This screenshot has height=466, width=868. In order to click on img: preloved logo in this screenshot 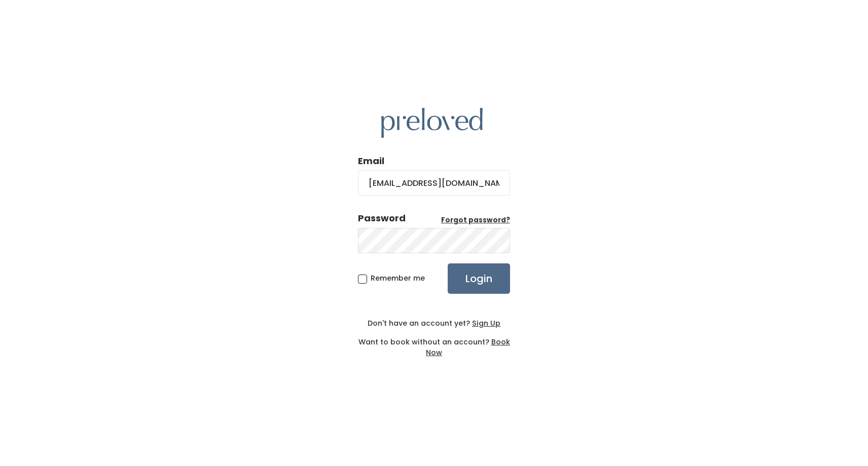, I will do `click(432, 122)`.